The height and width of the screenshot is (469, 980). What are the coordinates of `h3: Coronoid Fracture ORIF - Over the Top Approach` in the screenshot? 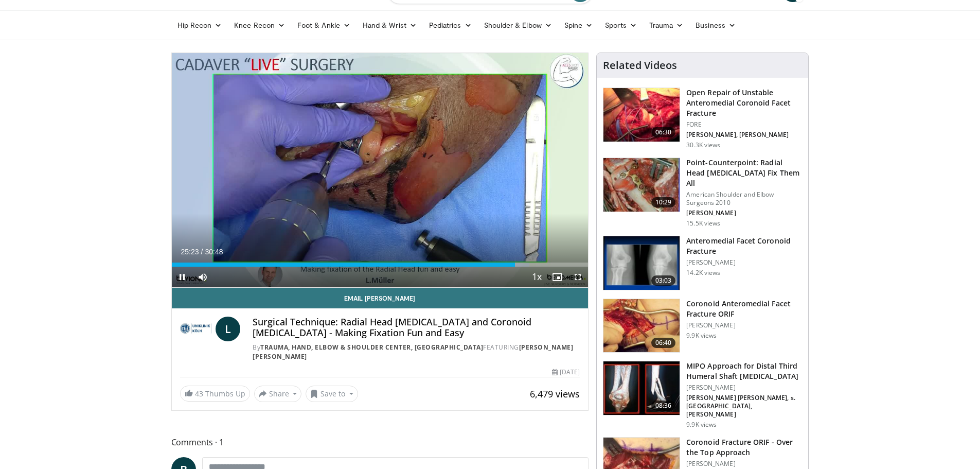 It's located at (744, 447).